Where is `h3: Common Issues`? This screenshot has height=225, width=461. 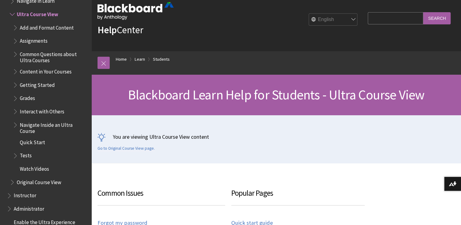 h3: Common Issues is located at coordinates (161, 196).